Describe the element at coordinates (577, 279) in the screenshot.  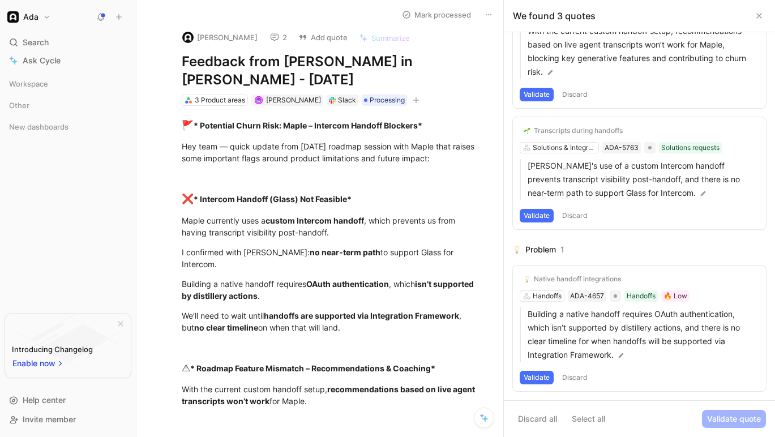
I see `div: Native handoff integrations` at that location.